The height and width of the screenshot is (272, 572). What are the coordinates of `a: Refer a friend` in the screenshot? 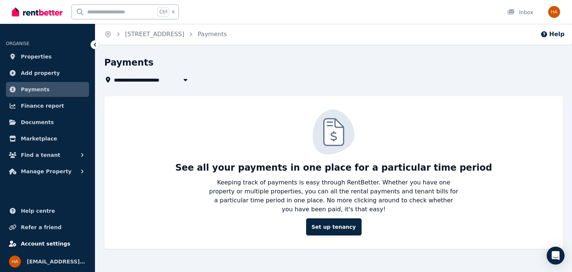 It's located at (47, 227).